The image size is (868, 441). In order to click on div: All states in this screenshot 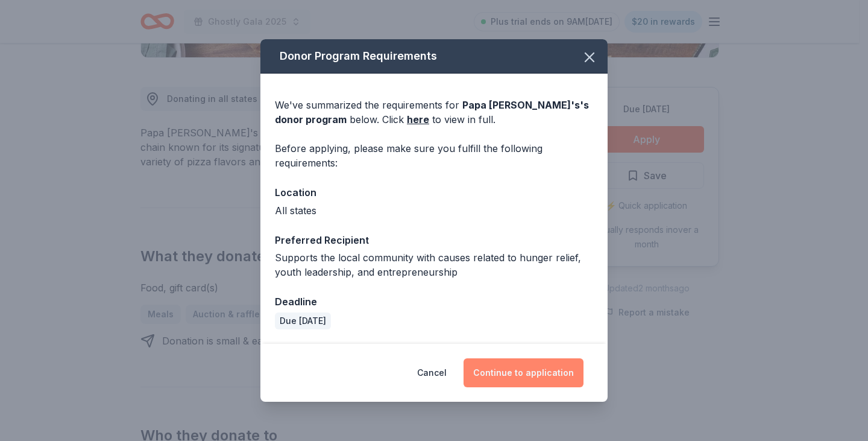, I will do `click(434, 210)`.